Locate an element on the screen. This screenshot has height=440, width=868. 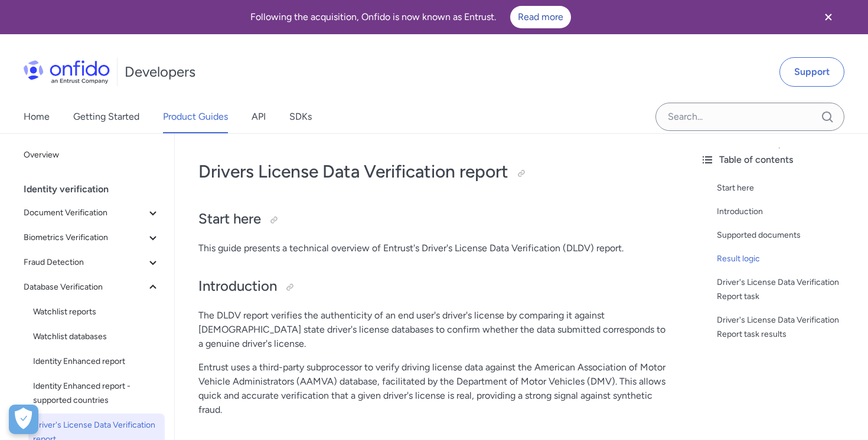
a: Support is located at coordinates (812, 72).